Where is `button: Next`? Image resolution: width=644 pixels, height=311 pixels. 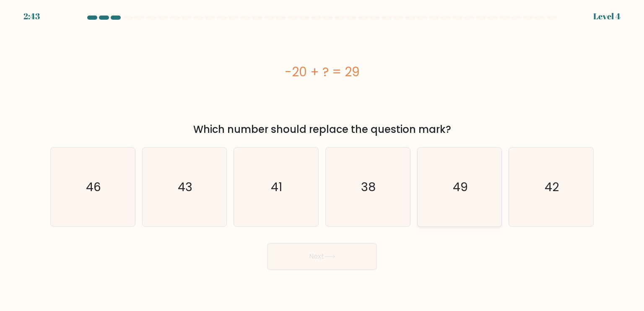 button: Next is located at coordinates (322, 256).